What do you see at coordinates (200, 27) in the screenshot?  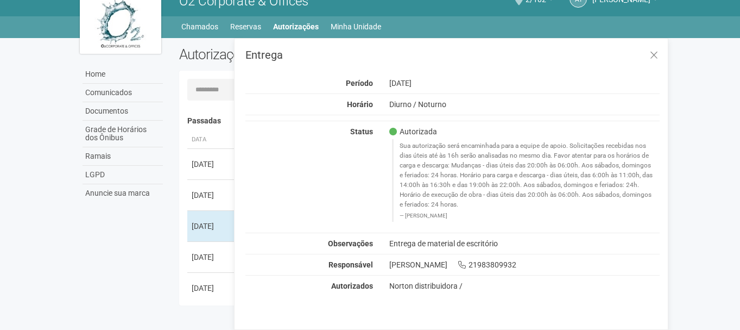 I see `a: Chamados` at bounding box center [200, 27].